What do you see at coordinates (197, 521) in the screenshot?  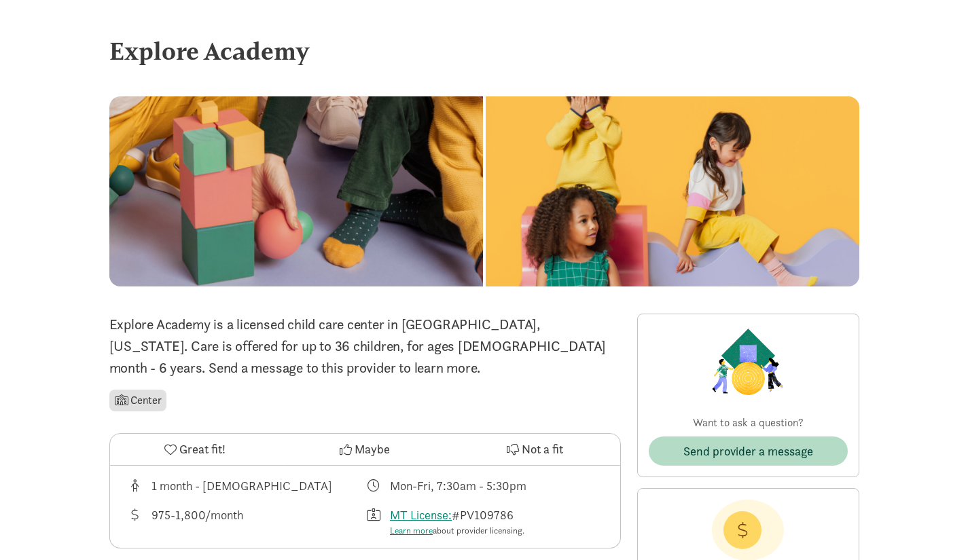 I see `div: 975-1,800/month` at bounding box center [197, 521].